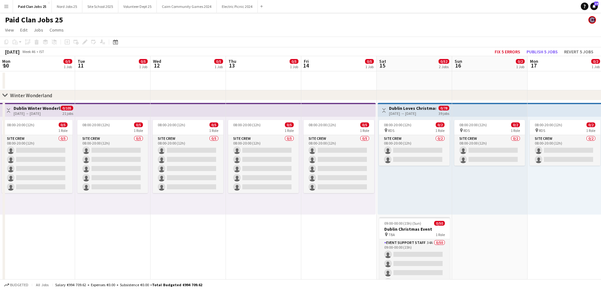  Describe the element at coordinates (24, 30) in the screenshot. I see `span: Edit` at that location.